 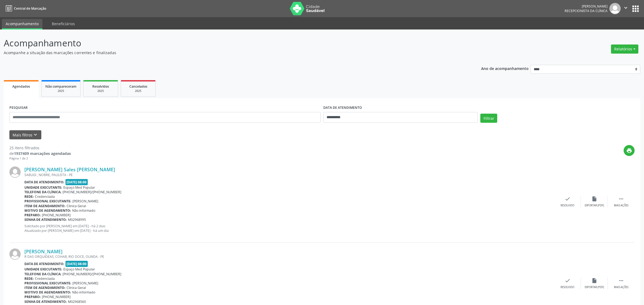 I want to click on span: M02968995, so click(x=77, y=220).